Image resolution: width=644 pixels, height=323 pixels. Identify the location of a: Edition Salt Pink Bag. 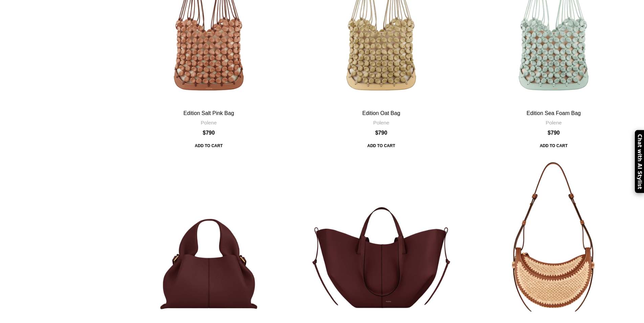
(209, 113).